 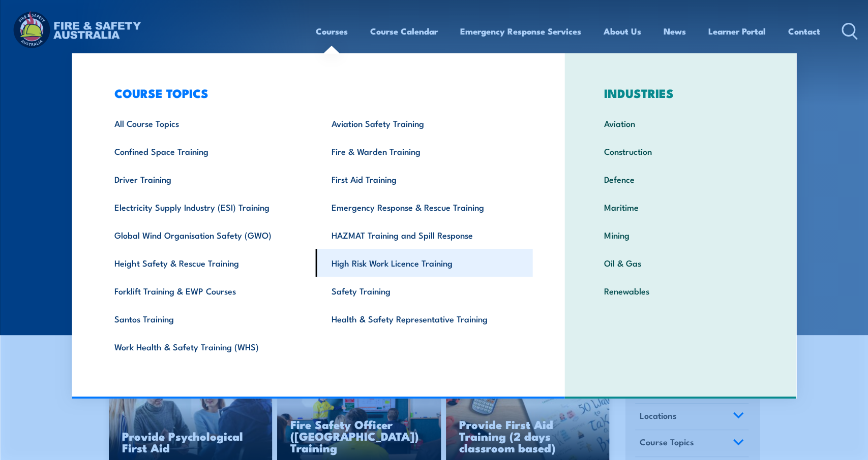 What do you see at coordinates (207, 346) in the screenshot?
I see `a: Work Health & Safety Training (WHS)` at bounding box center [207, 346].